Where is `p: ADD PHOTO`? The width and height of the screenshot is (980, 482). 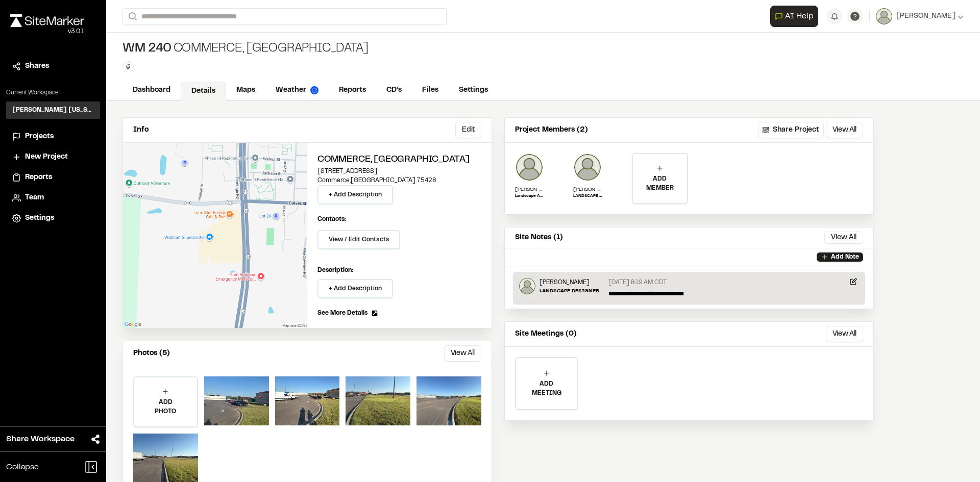 p: ADD PHOTO is located at coordinates (165, 407).